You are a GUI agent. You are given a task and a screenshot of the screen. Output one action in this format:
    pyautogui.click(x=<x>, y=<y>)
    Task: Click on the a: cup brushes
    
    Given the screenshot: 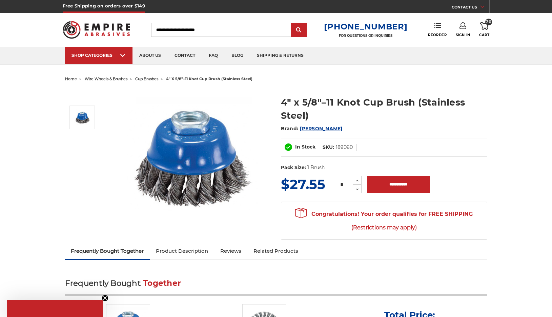 What is the action you would take?
    pyautogui.click(x=147, y=79)
    